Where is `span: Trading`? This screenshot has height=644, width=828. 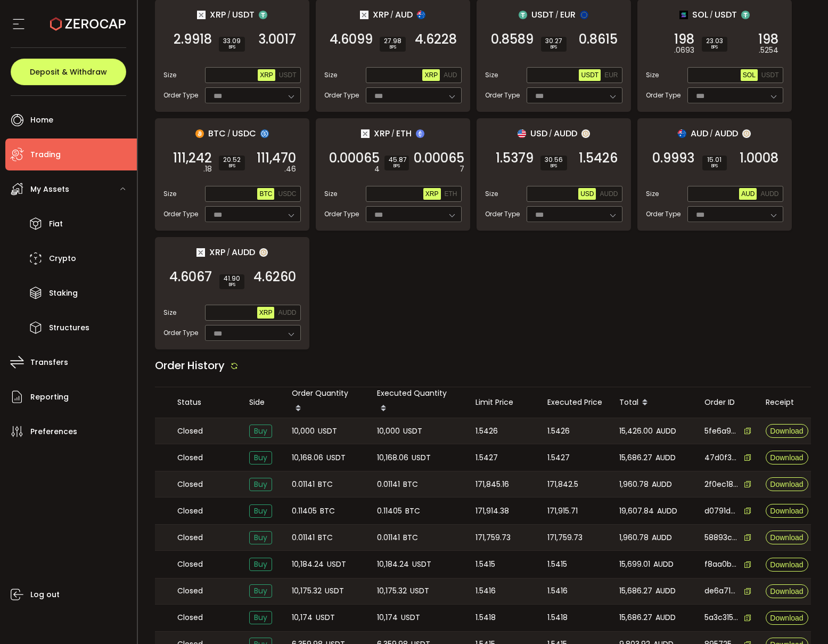 span: Trading is located at coordinates (45, 154).